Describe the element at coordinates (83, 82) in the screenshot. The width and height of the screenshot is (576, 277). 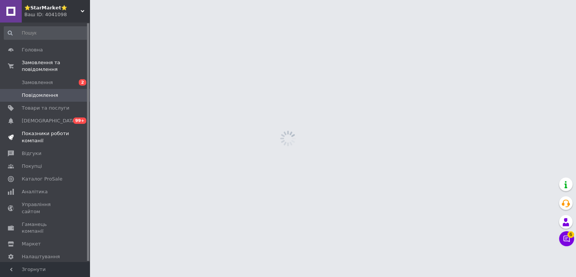
I see `span: 2` at that location.